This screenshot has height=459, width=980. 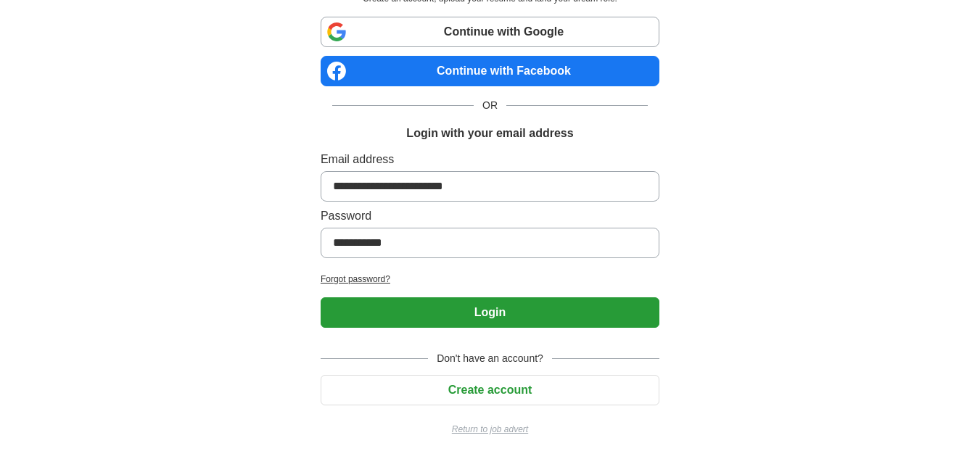 What do you see at coordinates (490, 32) in the screenshot?
I see `a: Continue with Google` at bounding box center [490, 32].